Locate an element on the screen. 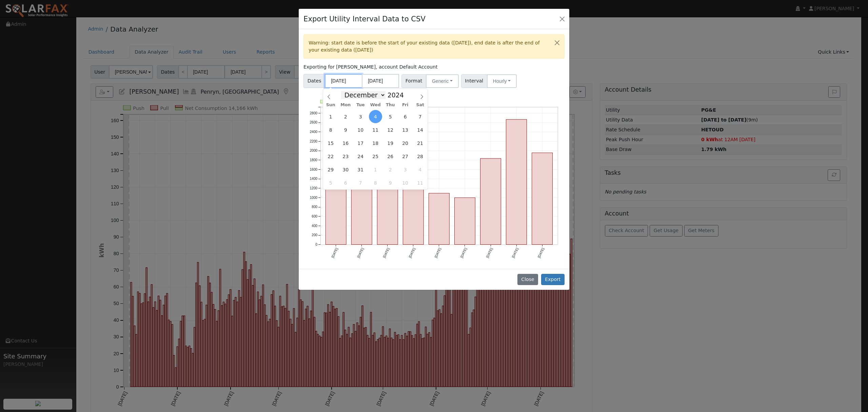 Image resolution: width=868 pixels, height=412 pixels. span: December 3, 2024 is located at coordinates (361, 116).